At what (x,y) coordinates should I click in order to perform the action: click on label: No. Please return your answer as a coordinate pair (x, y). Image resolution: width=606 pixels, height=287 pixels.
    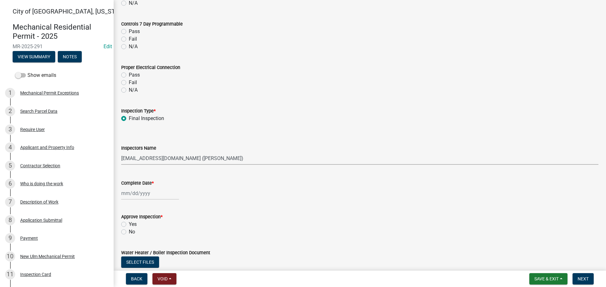
    Looking at the image, I should click on (132, 232).